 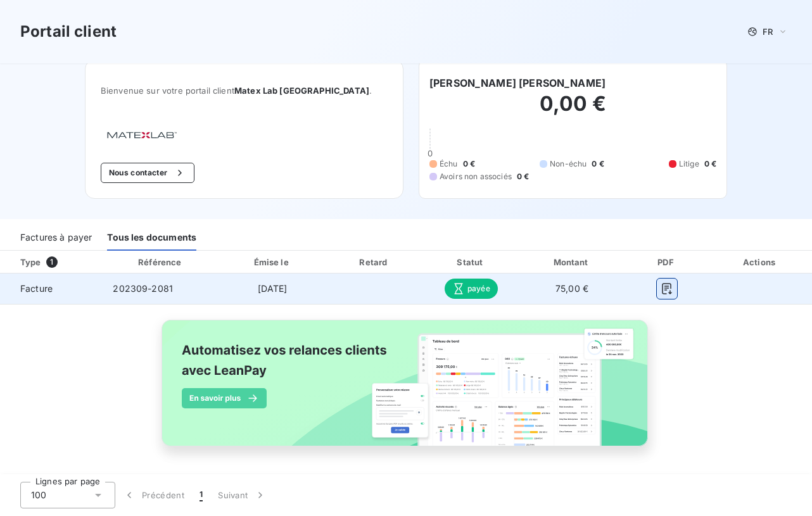 I want to click on h3: Portail client, so click(x=68, y=32).